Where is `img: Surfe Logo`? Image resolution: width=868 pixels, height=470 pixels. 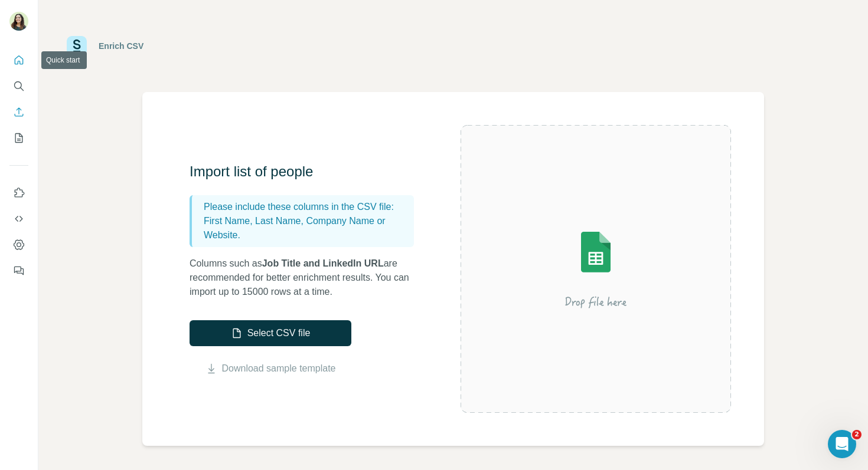
img: Surfe Logo is located at coordinates (77, 46).